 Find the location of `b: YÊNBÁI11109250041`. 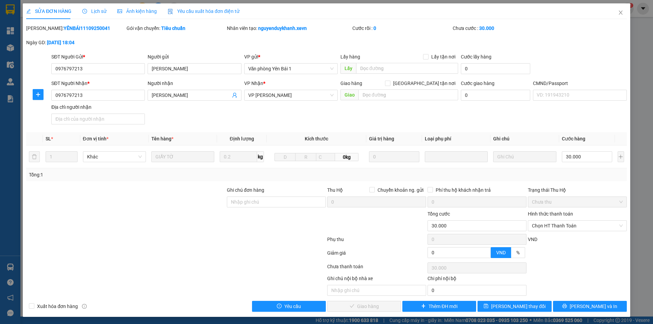

b: YÊNBÁI11109250041 is located at coordinates (87, 28).